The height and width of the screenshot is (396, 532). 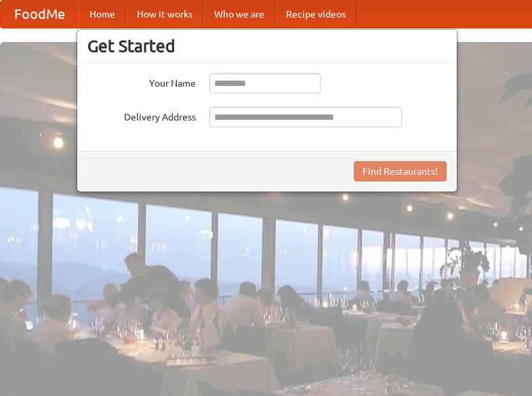 I want to click on a: How it works, so click(x=165, y=14).